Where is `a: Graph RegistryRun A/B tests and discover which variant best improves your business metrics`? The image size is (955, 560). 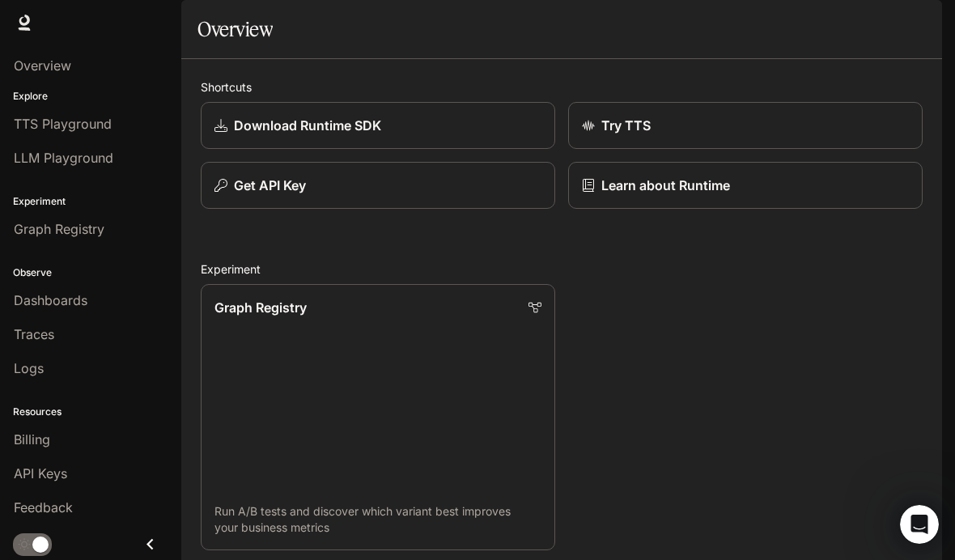 a: Graph RegistryRun A/B tests and discover which variant best improves your business metrics is located at coordinates (378, 416).